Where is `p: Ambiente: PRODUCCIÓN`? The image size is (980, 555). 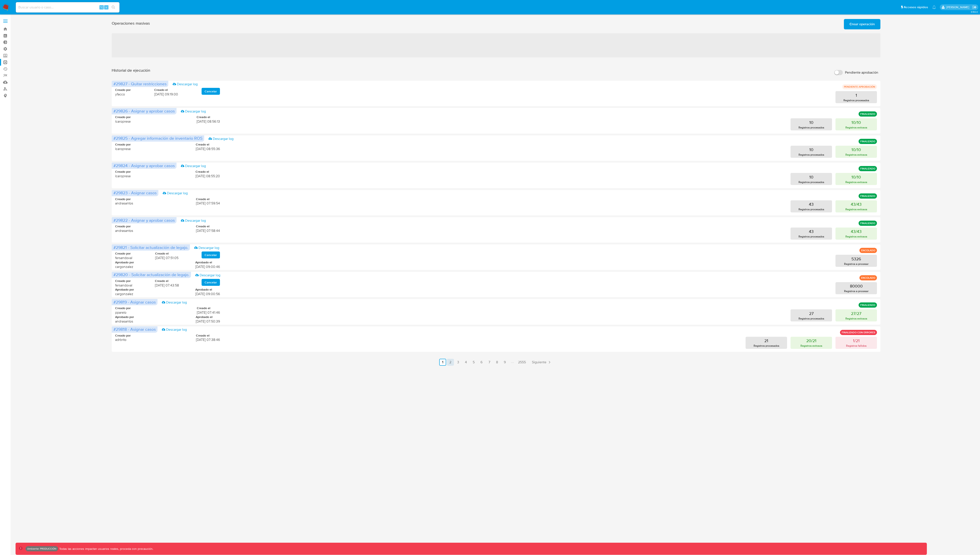 p: Ambiente: PRODUCCIÓN is located at coordinates (41, 549).